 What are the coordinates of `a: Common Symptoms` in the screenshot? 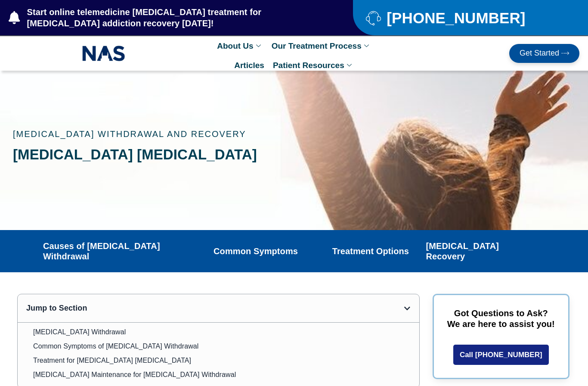 It's located at (256, 251).